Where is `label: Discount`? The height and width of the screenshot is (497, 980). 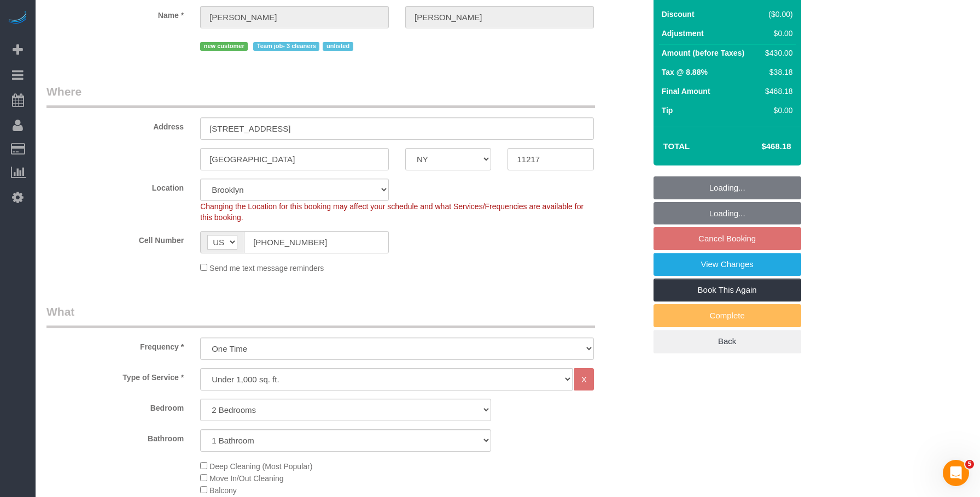 label: Discount is located at coordinates (678, 14).